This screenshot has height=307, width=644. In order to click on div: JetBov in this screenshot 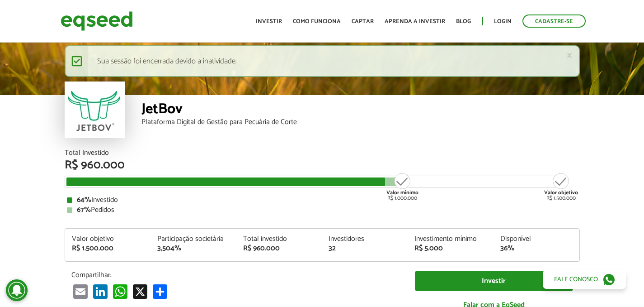, I will do `click(361, 110)`.